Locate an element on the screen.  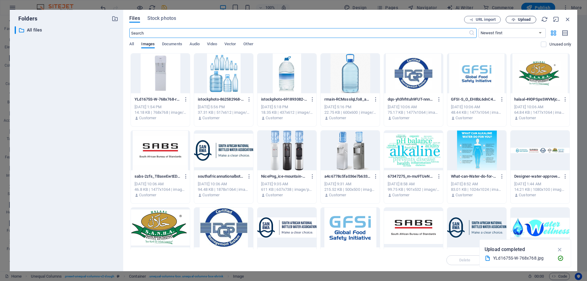
div: 14.21 KB | 1080x100 | image/webp is located at coordinates (540, 189).